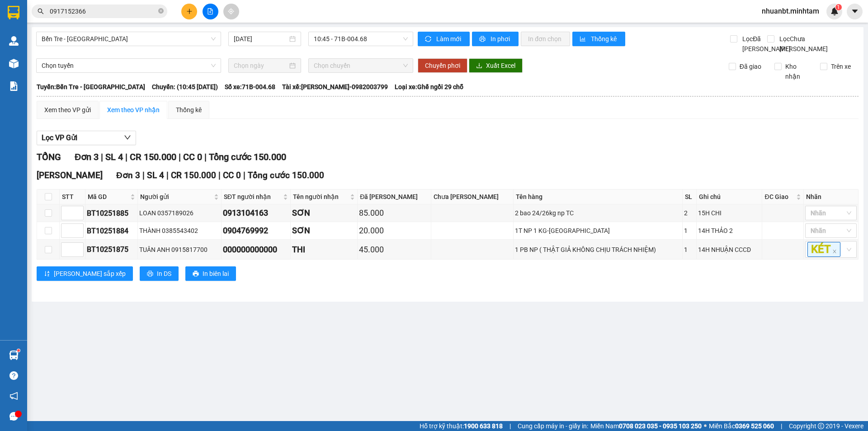  I want to click on strong: 1900 633 818, so click(483, 426).